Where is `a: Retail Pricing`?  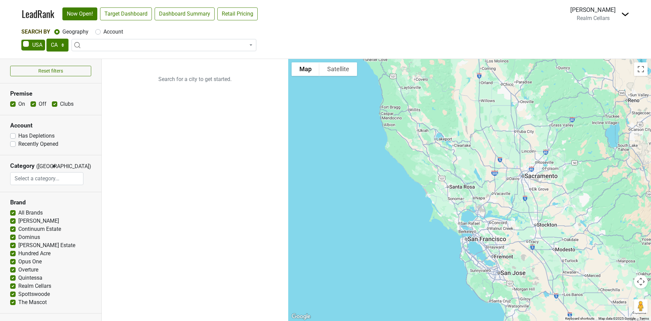
a: Retail Pricing is located at coordinates (237, 14).